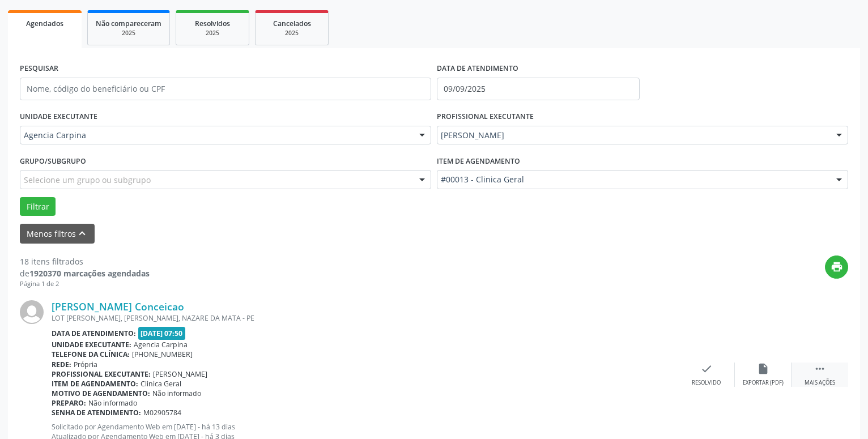 Image resolution: width=868 pixels, height=439 pixels. What do you see at coordinates (633, 179) in the screenshot?
I see `span: #00013 - Clinica Geral` at bounding box center [633, 179].